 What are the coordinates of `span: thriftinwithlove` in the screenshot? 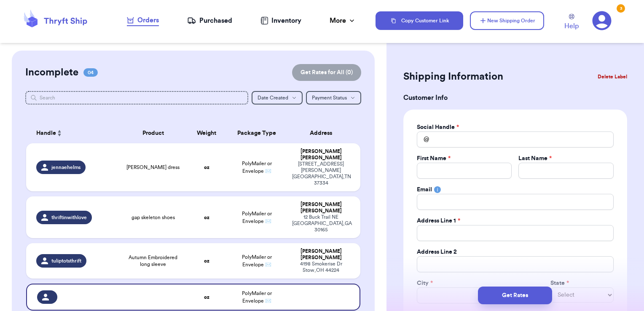 It's located at (69, 217).